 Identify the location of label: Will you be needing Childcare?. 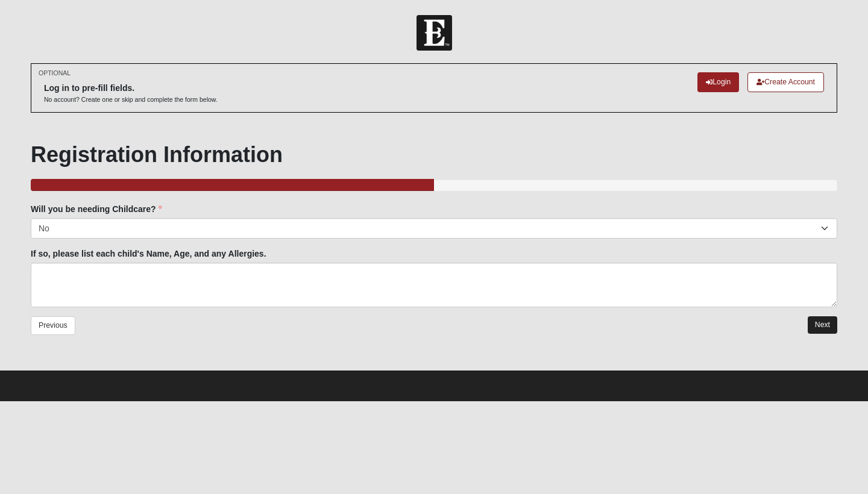
(96, 209).